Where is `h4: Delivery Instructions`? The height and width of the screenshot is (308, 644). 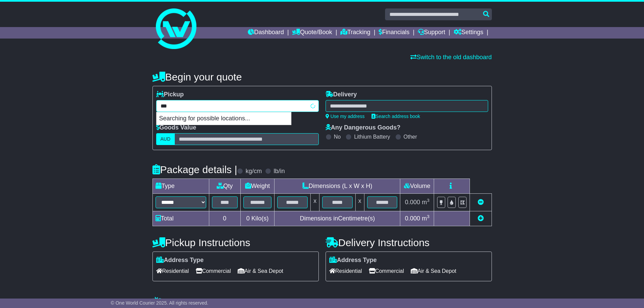
h4: Delivery Instructions is located at coordinates (409, 242).